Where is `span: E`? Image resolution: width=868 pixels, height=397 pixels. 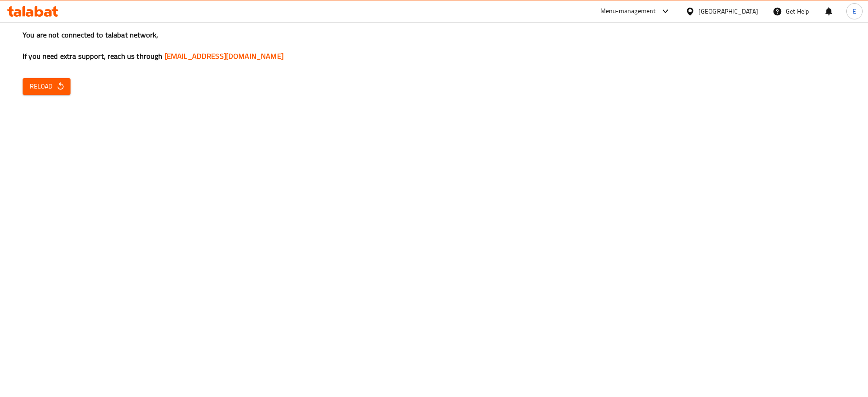 span: E is located at coordinates (854, 11).